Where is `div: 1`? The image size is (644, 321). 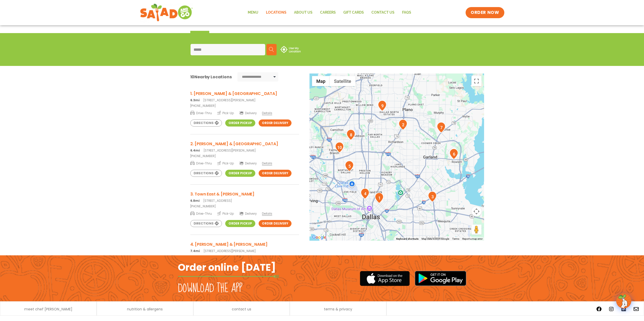
div: 1 is located at coordinates (379, 198).